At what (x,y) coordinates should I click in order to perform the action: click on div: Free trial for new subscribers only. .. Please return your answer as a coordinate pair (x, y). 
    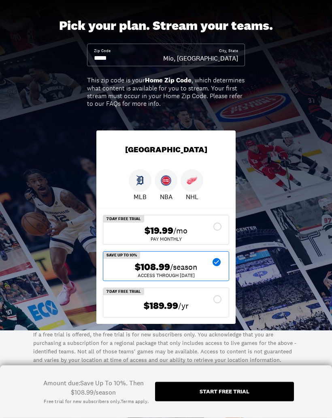
    Looking at the image, I should click on (96, 402).